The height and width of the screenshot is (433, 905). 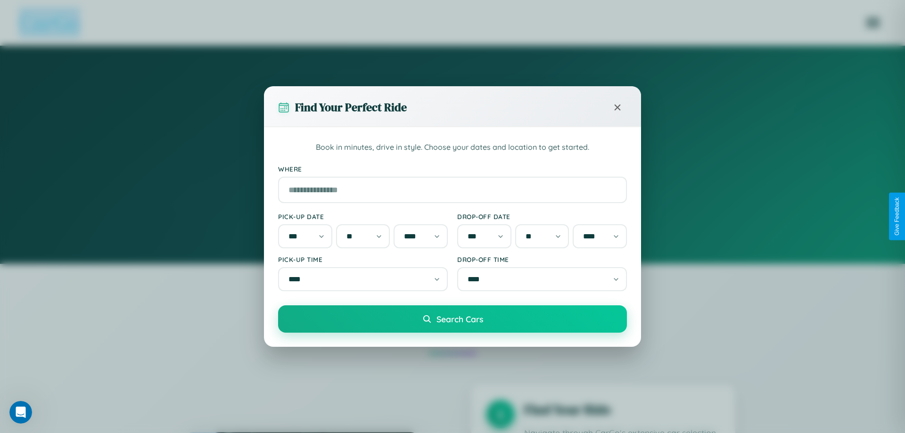 What do you see at coordinates (542, 259) in the screenshot?
I see `label: Drop-off Time` at bounding box center [542, 259].